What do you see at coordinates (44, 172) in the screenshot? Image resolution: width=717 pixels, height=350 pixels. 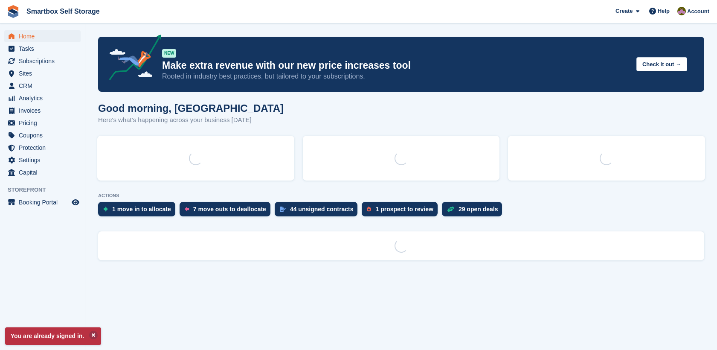 I see `span: Capital` at bounding box center [44, 172].